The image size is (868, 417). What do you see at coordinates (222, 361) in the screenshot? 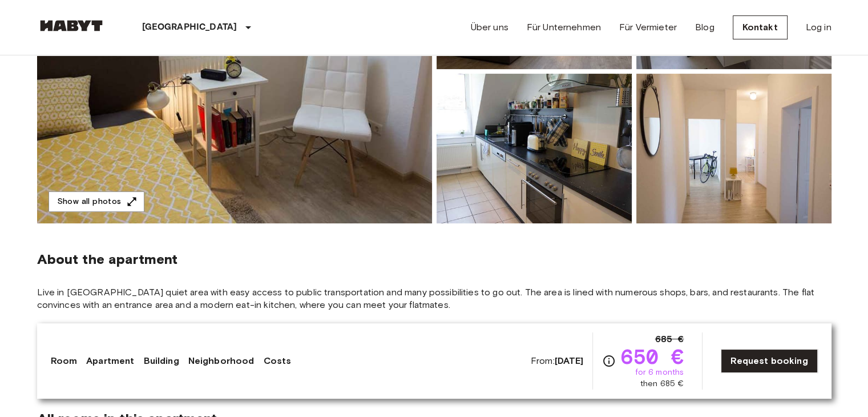
I see `a: Neighborhood` at bounding box center [222, 361].